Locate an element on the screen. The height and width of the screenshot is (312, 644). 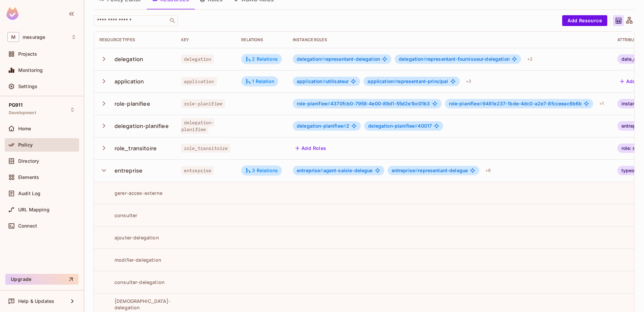
span: 2 is located at coordinates (323, 126).